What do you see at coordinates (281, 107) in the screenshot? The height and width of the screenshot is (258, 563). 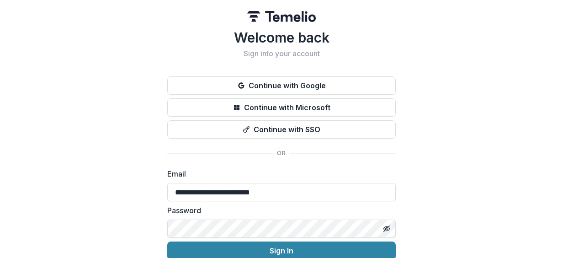 I see `button: Continue with Microsoft` at bounding box center [281, 107].